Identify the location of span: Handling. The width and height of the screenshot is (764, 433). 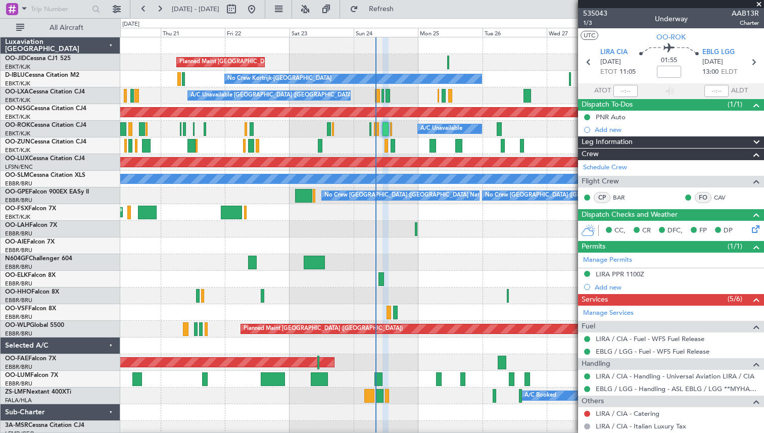
(596, 364).